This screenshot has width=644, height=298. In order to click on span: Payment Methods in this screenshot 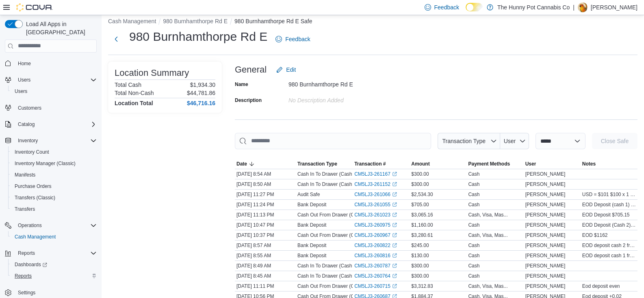, I will do `click(489, 164)`.